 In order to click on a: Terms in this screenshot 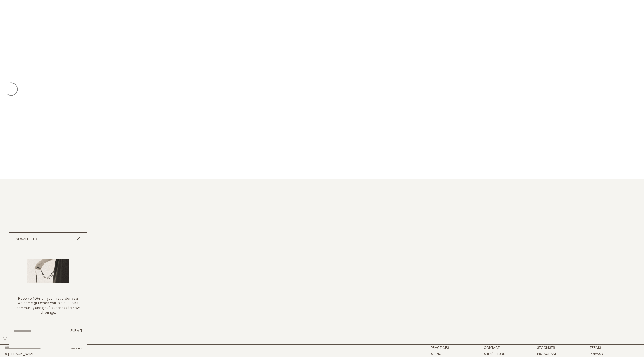, I will do `click(595, 348)`.